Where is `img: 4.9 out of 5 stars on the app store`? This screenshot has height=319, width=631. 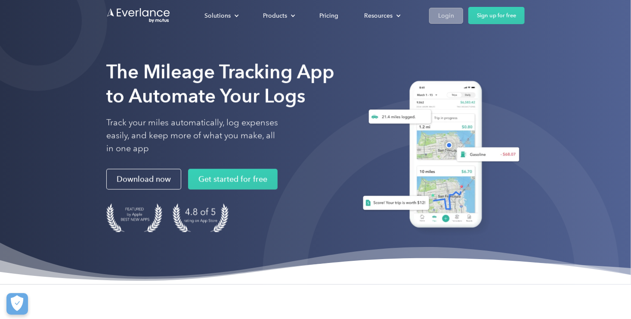 img: 4.9 out of 5 stars on the app store is located at coordinates (201, 217).